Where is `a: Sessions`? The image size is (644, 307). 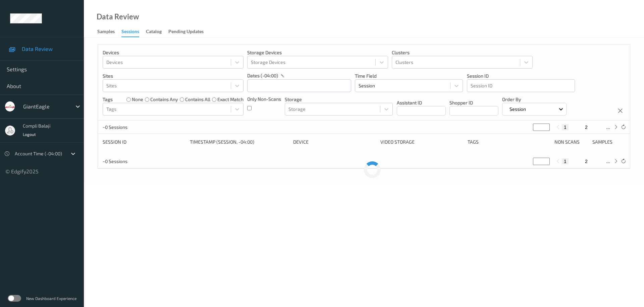
a: Sessions is located at coordinates (134, 32).